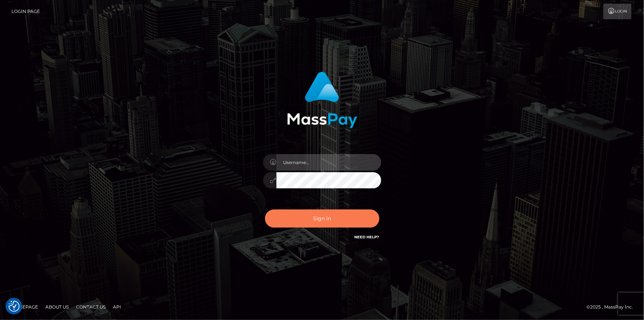 This screenshot has height=320, width=644. I want to click on button: Sign in, so click(322, 218).